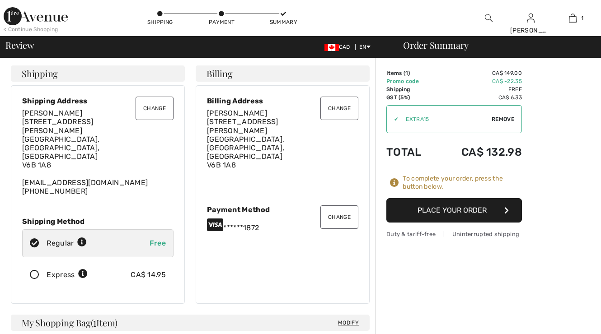  Describe the element at coordinates (530, 18) in the screenshot. I see `a: Sign In` at that location.